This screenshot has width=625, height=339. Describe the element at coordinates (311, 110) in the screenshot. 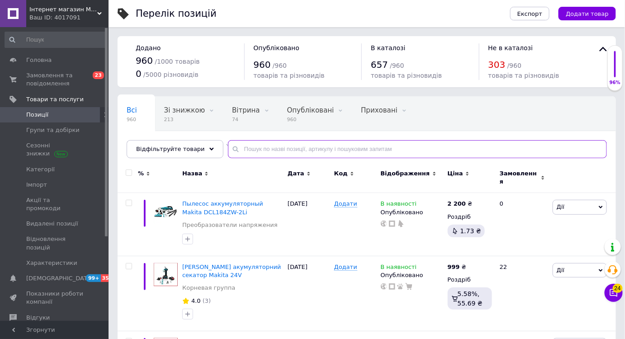

I see `span: Опубліковані` at that location.